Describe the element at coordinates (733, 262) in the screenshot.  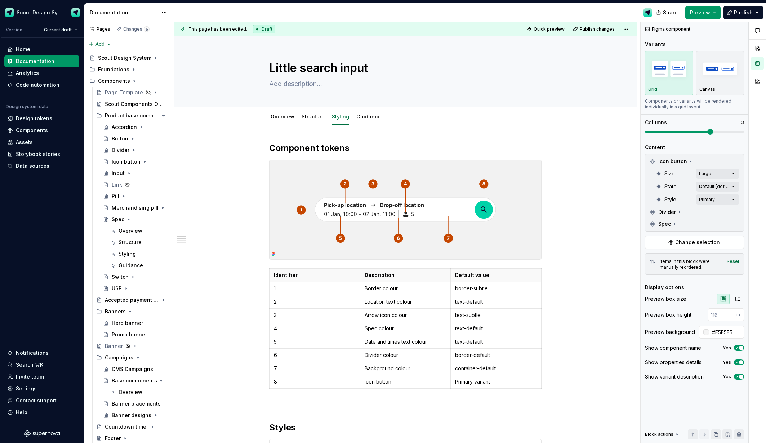
I see `button: Reset` at that location.